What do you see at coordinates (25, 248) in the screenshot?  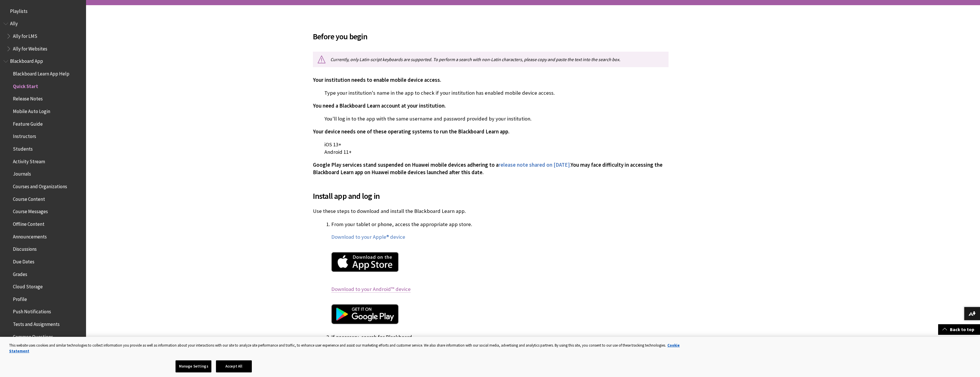 I see `span: Discussions` at bounding box center [25, 248].